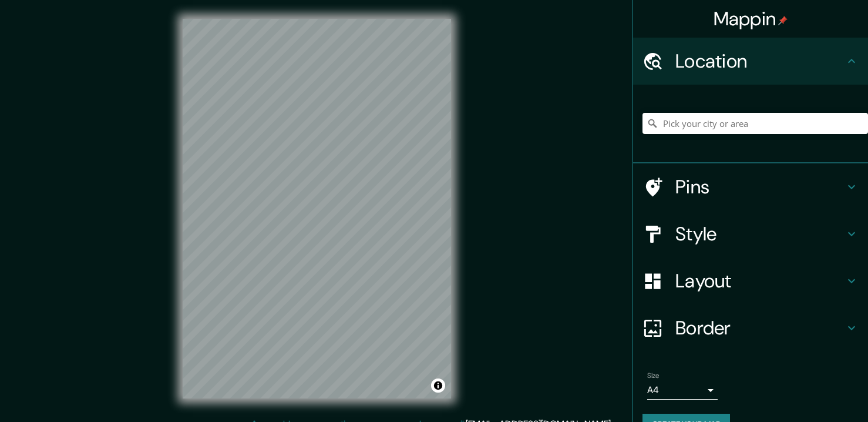 The width and height of the screenshot is (868, 422). What do you see at coordinates (653, 375) in the screenshot?
I see `label: Size` at bounding box center [653, 375].